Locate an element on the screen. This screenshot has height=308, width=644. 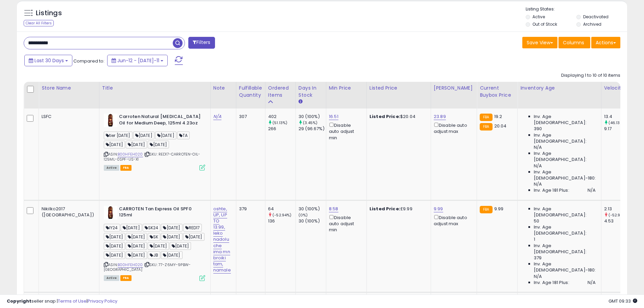
div: $20.04 is located at coordinates (398, 117).